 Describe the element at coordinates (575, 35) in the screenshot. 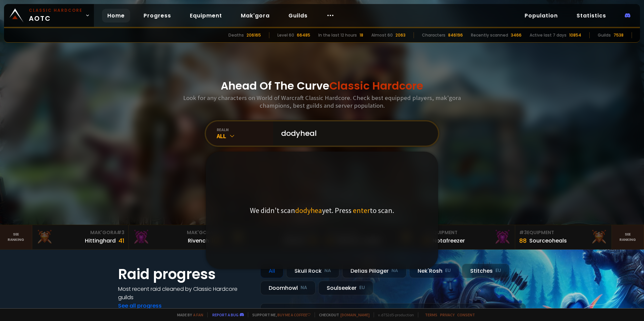

I see `div: 10854` at that location.